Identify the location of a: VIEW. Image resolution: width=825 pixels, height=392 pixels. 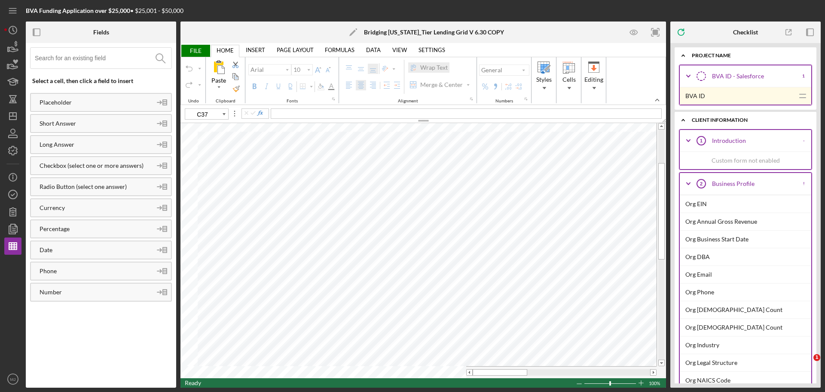
(400, 50).